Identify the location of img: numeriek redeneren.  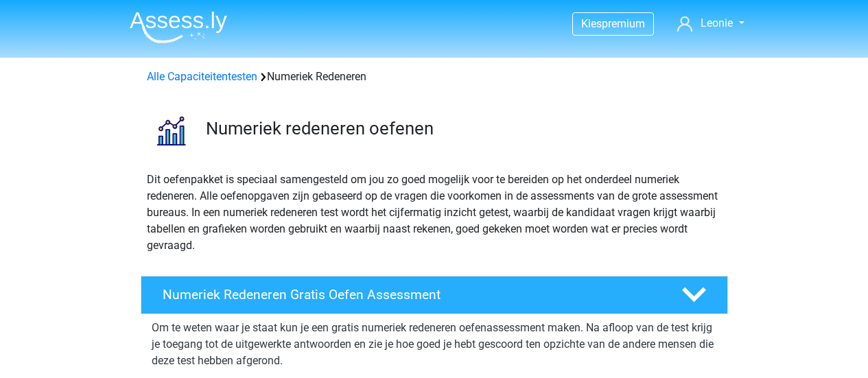
(171, 131).